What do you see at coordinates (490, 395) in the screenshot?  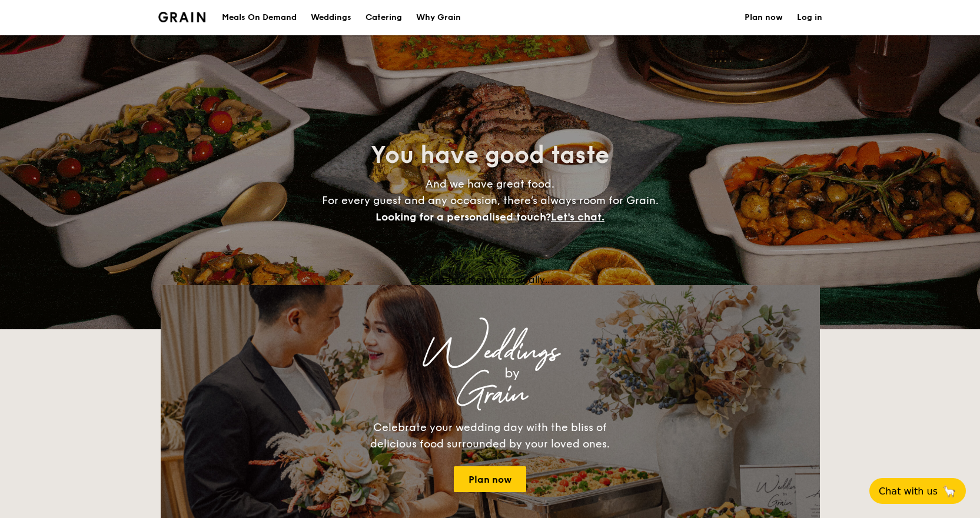 I see `div: Grain` at bounding box center [490, 395].